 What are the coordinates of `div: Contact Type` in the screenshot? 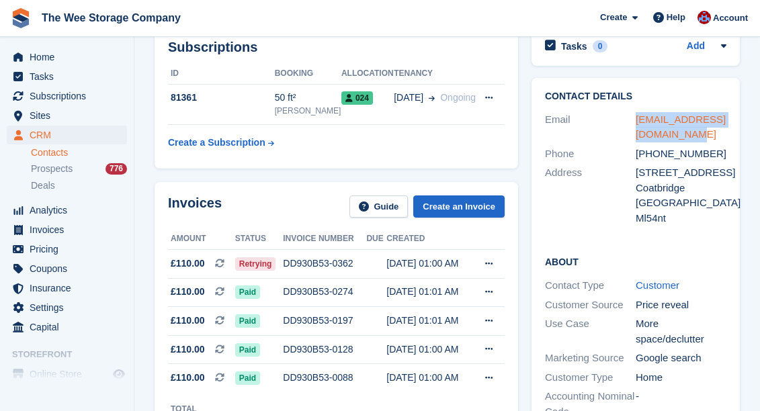 It's located at (590, 286).